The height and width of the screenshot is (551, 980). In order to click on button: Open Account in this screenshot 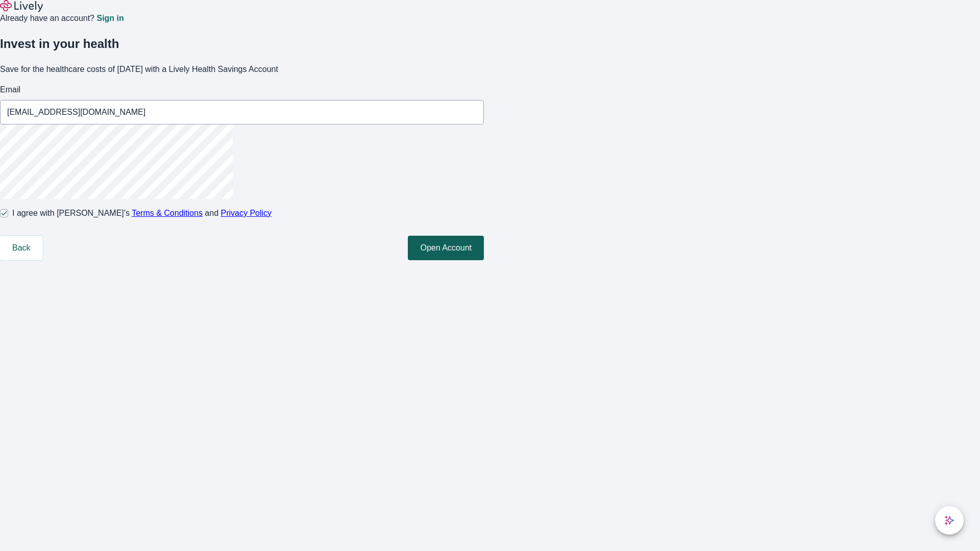, I will do `click(446, 248)`.